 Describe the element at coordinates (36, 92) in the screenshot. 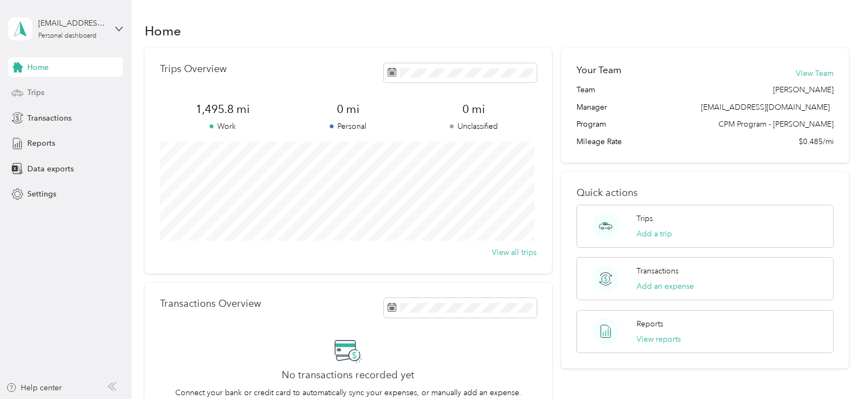

I see `span: Trips` at that location.